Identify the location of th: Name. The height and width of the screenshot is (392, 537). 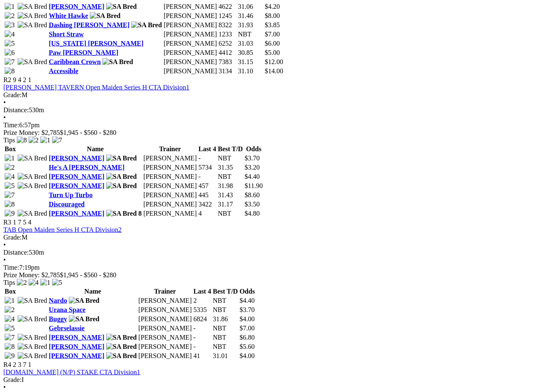
(95, 149).